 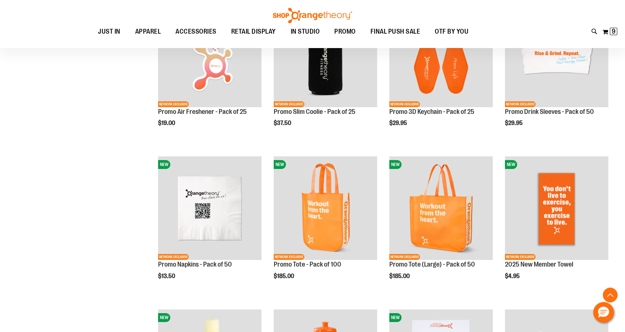 What do you see at coordinates (167, 123) in the screenshot?
I see `span: $19.00` at bounding box center [167, 123].